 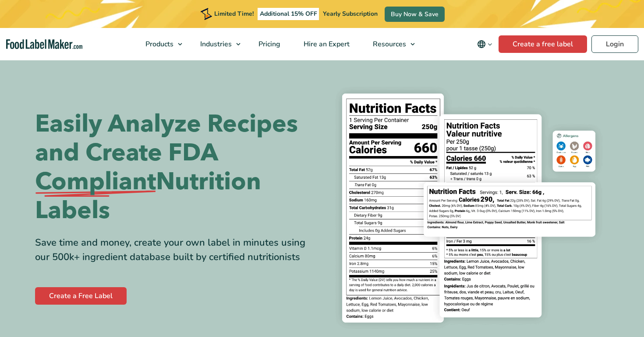 I want to click on span: Industries, so click(x=215, y=44).